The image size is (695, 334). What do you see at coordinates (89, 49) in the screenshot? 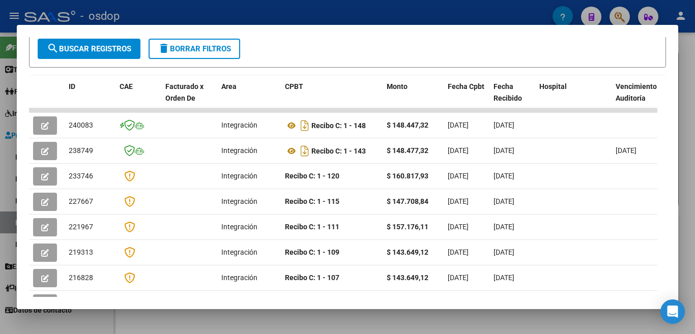
I see `span: Buscar Registros` at bounding box center [89, 49].